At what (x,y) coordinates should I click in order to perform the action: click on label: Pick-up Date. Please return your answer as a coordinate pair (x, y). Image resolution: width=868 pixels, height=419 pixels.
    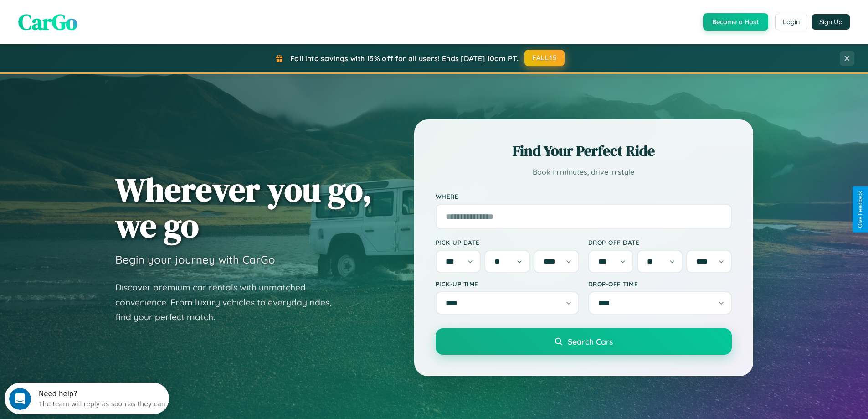
    Looking at the image, I should click on (508, 242).